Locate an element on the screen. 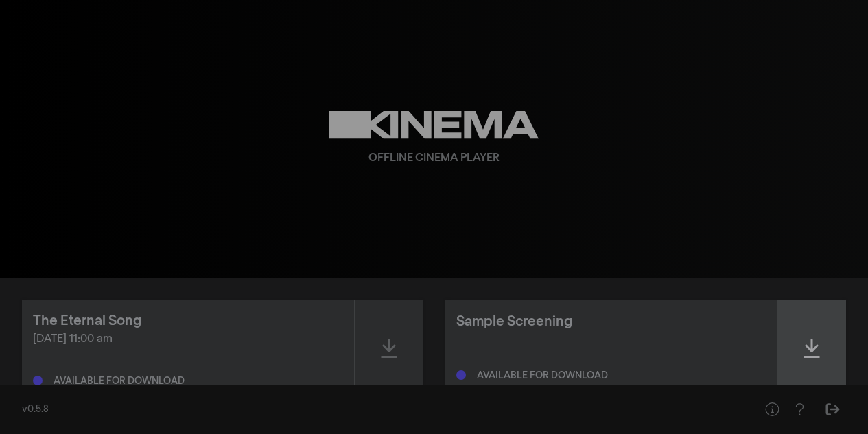  button: Sign Out is located at coordinates (832, 409).